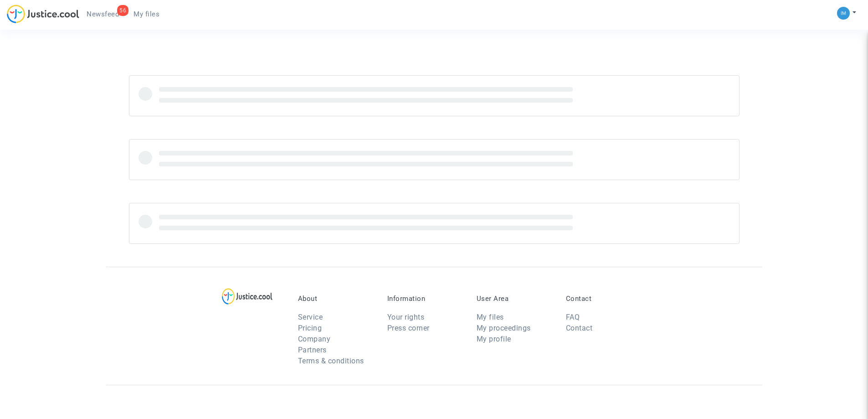  I want to click on img: jc-logo.svg, so click(43, 13).